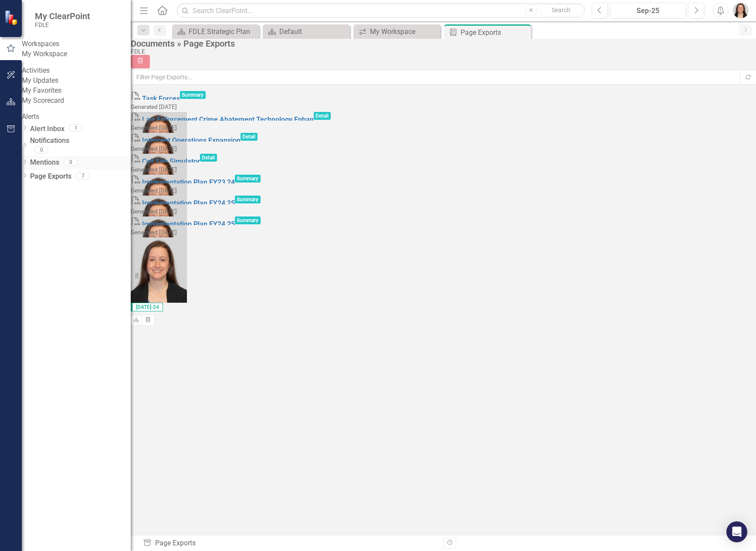 The width and height of the screenshot is (756, 551). Describe the element at coordinates (436, 77) in the screenshot. I see `input: Filter Page Exports...` at that location.